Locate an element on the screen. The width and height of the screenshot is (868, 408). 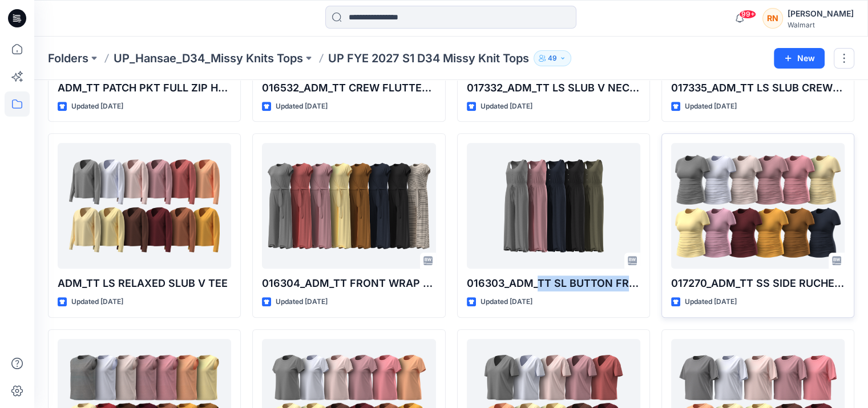
p: ADM_TT PATCH PKT FULL ZIP HOODIE is located at coordinates (145, 88).